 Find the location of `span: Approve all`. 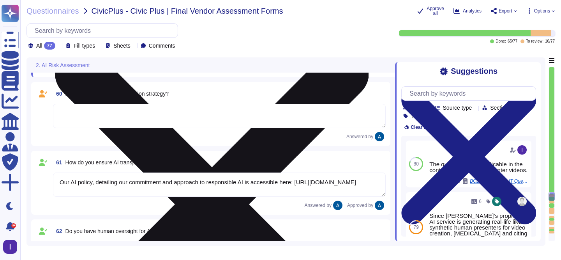

span: Approve all is located at coordinates (435, 11).